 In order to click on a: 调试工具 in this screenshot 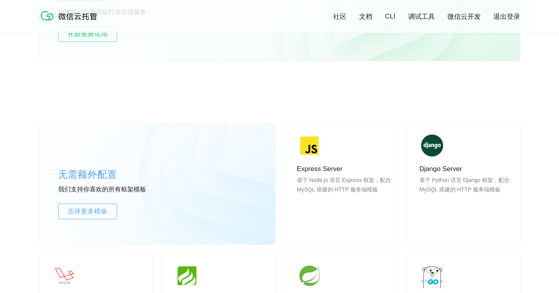, I will do `click(422, 17)`.